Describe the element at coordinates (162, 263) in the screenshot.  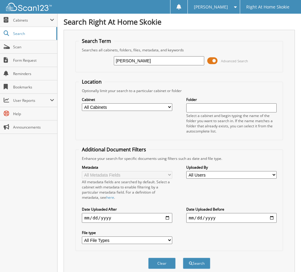
I see `button: Clear` at that location.